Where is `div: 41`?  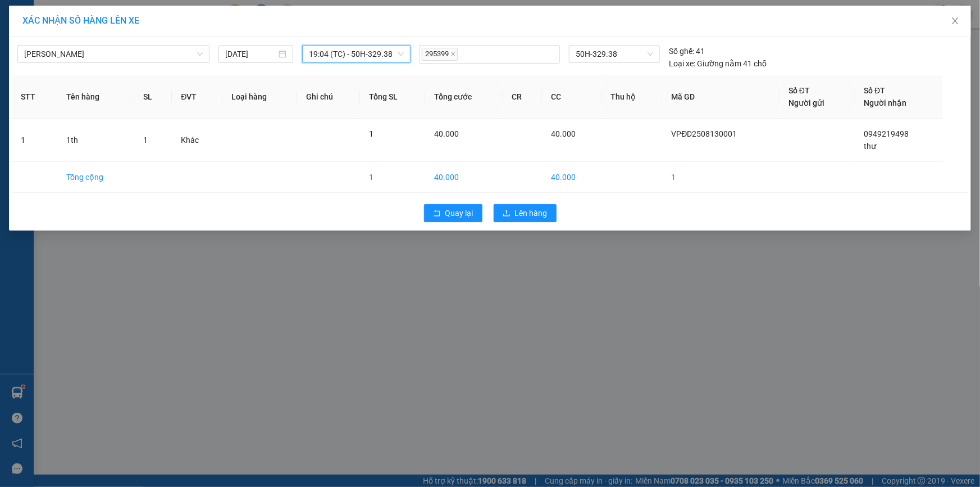
div: 41 is located at coordinates (687, 51).